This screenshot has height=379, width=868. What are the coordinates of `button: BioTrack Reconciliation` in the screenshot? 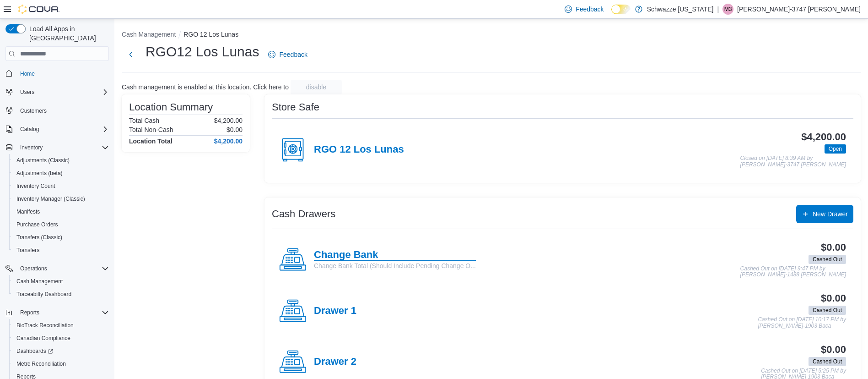 It's located at (61, 325).